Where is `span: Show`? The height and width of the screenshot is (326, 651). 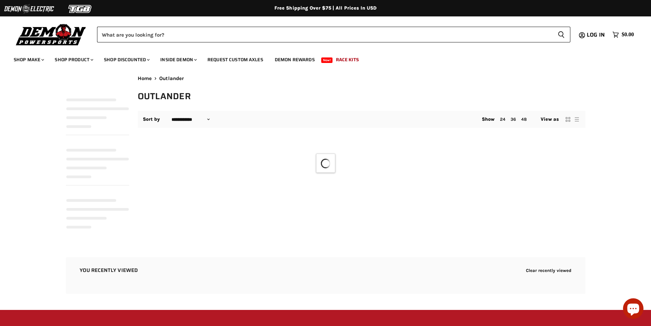 span: Show is located at coordinates (488, 119).